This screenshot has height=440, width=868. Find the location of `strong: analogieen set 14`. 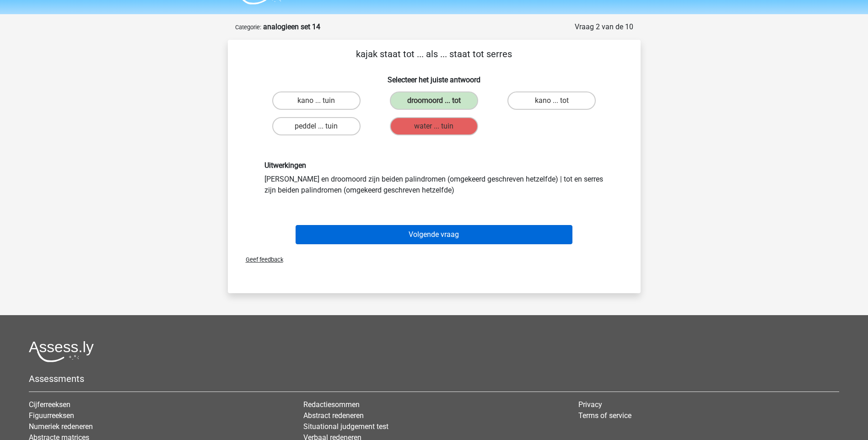

strong: analogieen set 14 is located at coordinates (291, 26).